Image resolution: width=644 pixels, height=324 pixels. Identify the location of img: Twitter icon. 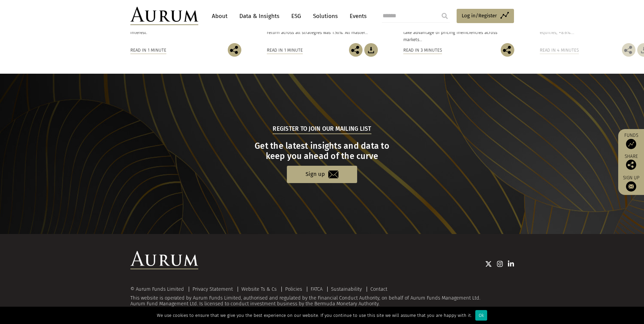
(489, 264).